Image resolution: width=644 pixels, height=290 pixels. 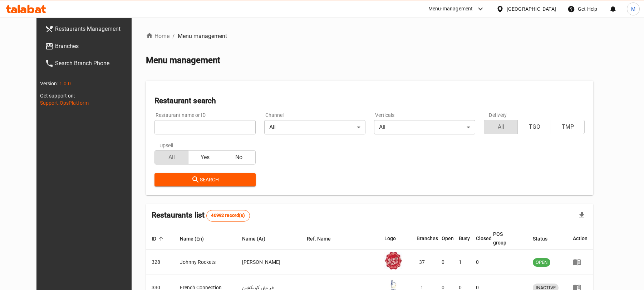 What do you see at coordinates (462, 238) in the screenshot?
I see `th: Busy` at bounding box center [462, 238].